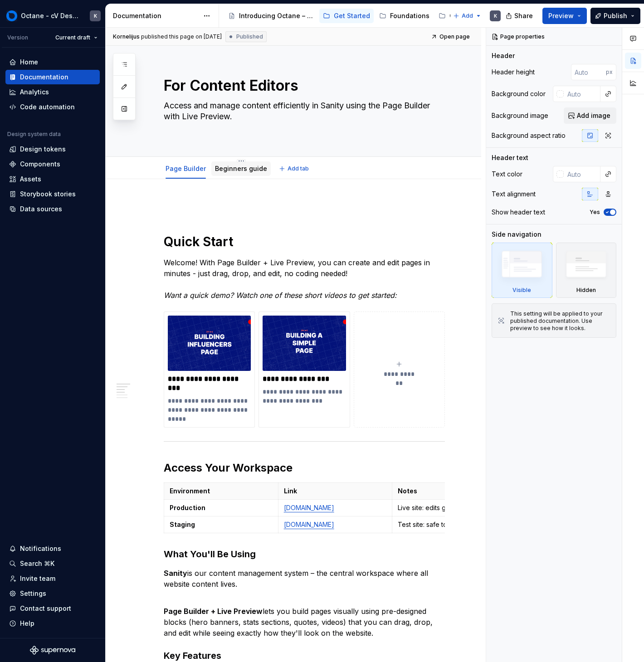  What do you see at coordinates (290, 491) in the screenshot?
I see `strong: Link` at bounding box center [290, 491].